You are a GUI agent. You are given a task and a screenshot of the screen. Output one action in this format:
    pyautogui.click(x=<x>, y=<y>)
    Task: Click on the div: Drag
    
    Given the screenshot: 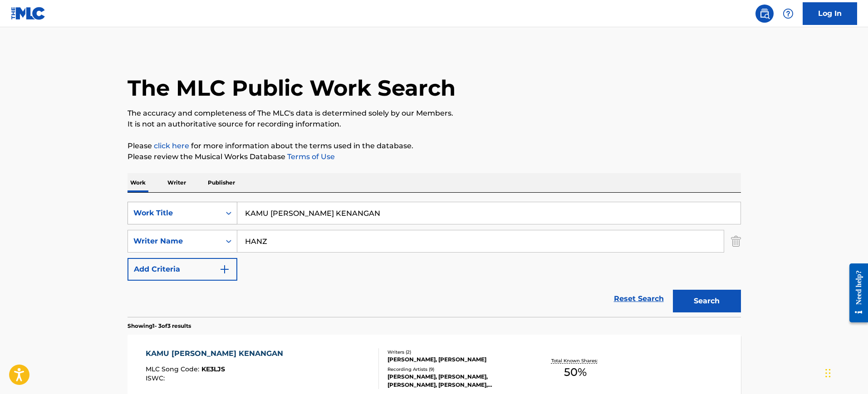 What is the action you would take?
    pyautogui.click(x=828, y=373)
    